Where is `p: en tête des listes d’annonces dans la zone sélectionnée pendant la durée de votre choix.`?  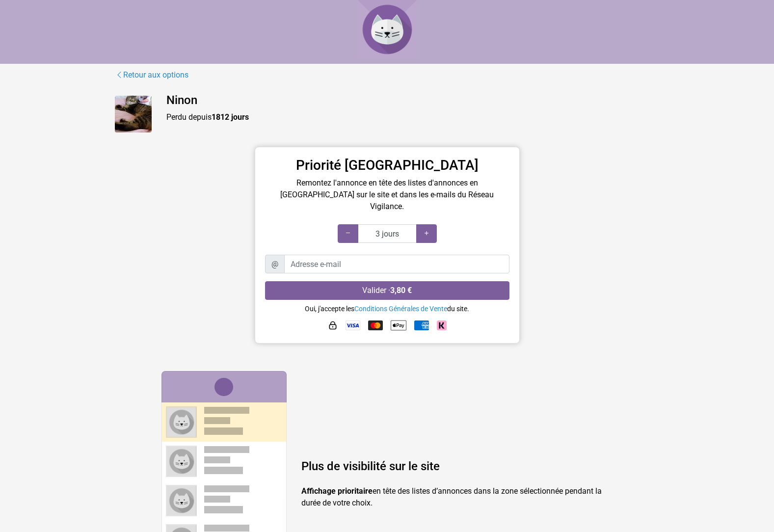 p: en tête des listes d’annonces dans la zone sélectionnée pendant la durée de votre choix. is located at coordinates (457, 497).